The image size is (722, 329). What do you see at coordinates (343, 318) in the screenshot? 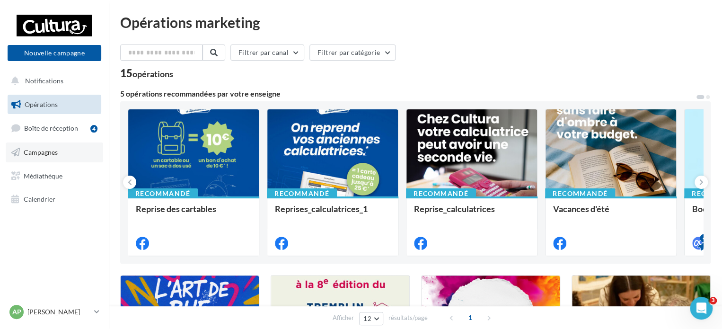
I see `span: Afficher` at bounding box center [343, 318].